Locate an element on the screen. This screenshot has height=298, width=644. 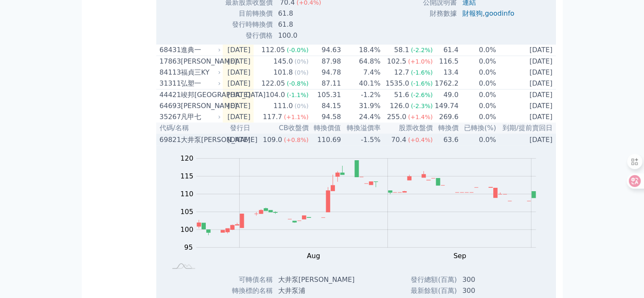
span: (+0.8%) is located at coordinates (296, 140).